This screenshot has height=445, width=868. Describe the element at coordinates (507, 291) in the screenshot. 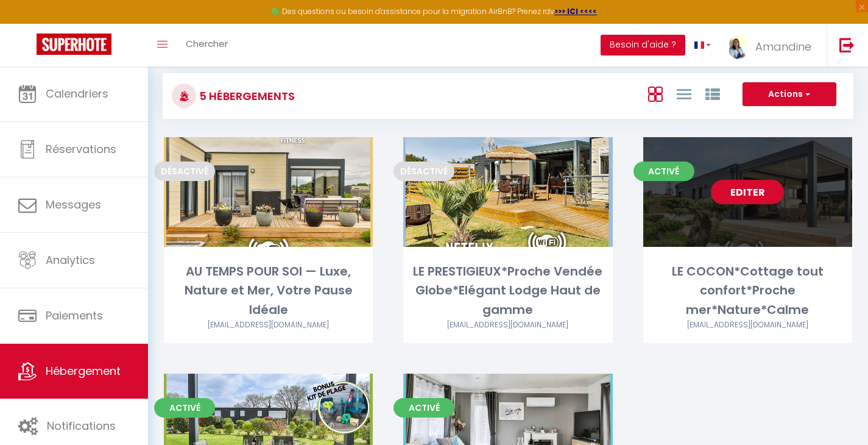

I see `div: LE PRESTIGIEUX*Proche Vendée Globe*Elégant Lodge Haut de gamme` at that location.